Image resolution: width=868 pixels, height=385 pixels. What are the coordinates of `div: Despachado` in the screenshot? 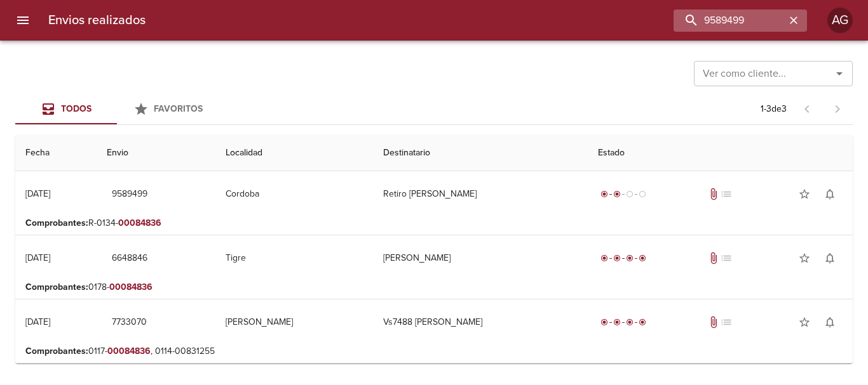 It's located at (623, 195).